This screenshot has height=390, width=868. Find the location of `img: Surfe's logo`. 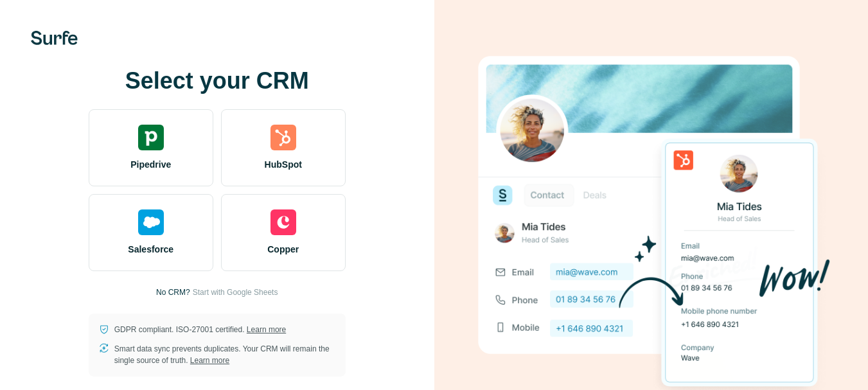

img: Surfe's logo is located at coordinates (54, 38).